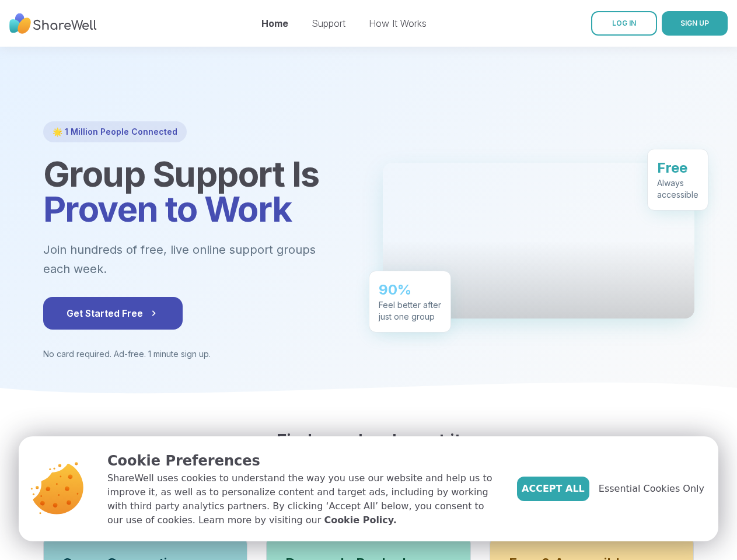  Describe the element at coordinates (199, 259) in the screenshot. I see `p: Join hundreds of free, live online support groups each week.` at that location.